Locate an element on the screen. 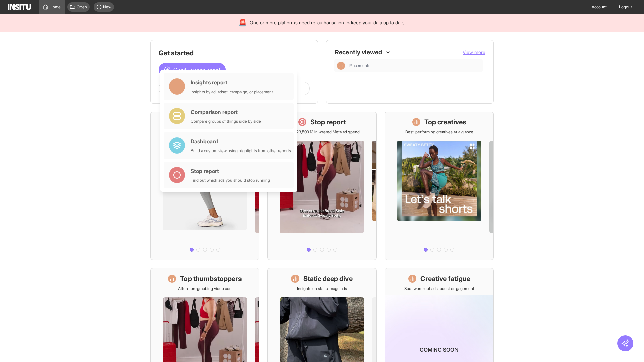  button: View more is located at coordinates (474, 53).